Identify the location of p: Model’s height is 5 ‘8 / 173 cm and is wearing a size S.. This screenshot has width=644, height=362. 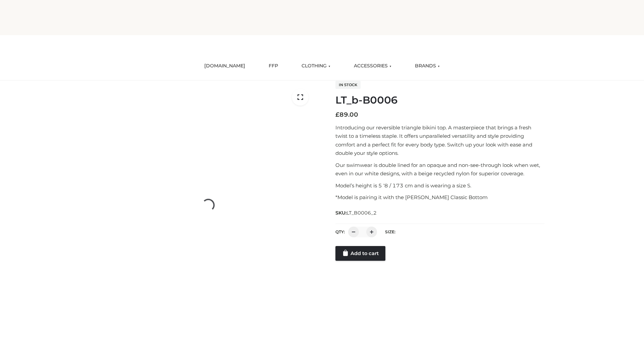
(440, 185).